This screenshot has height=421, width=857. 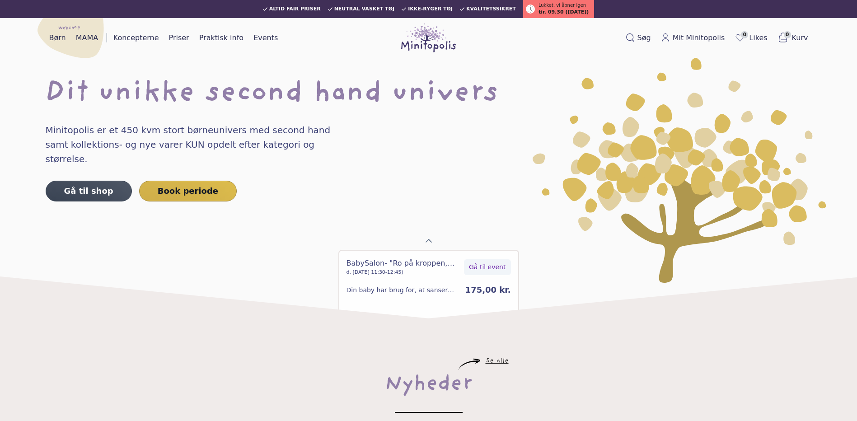 I want to click on div: Nyheder, so click(x=429, y=385).